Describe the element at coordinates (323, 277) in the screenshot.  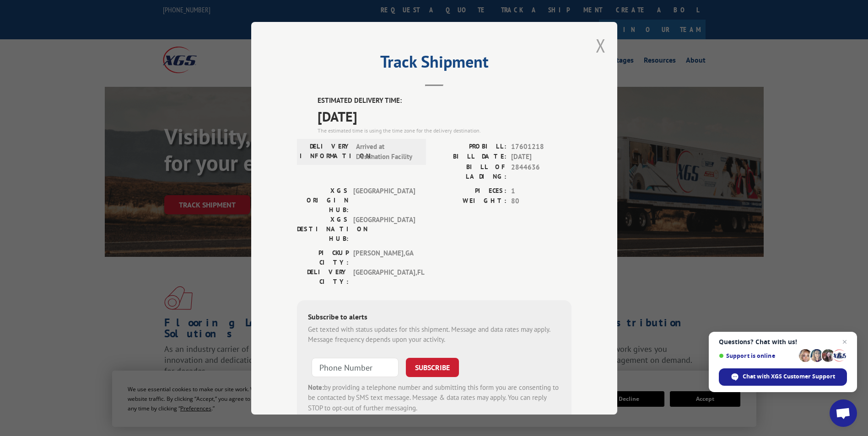
I see `label: DELIVERY CITY:` at that location.